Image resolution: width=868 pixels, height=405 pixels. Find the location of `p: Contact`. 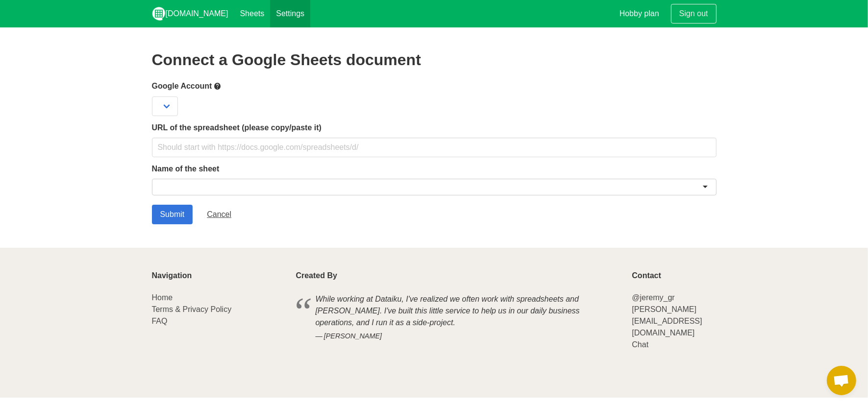

p: Contact is located at coordinates (673, 276).